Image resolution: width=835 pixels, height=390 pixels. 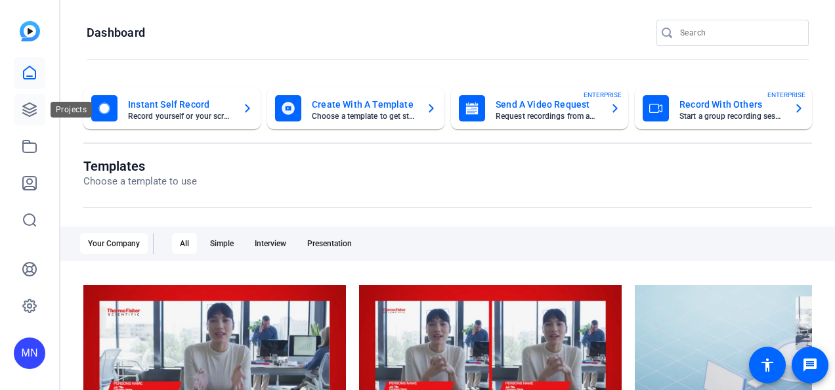 What do you see at coordinates (30, 353) in the screenshot?
I see `div: MN` at bounding box center [30, 353].